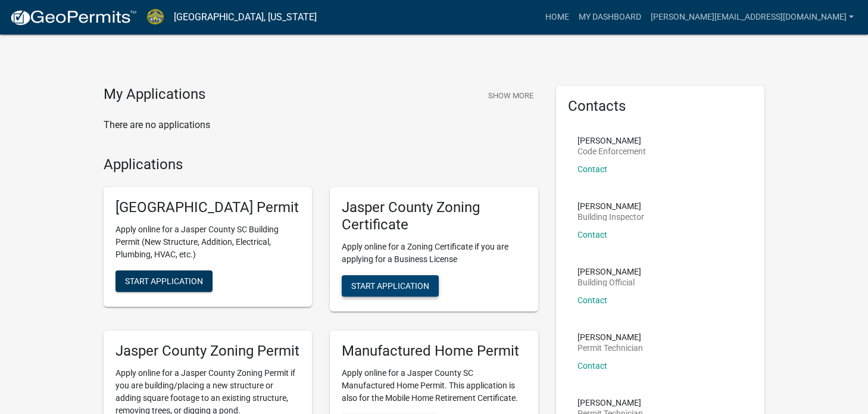 The height and width of the screenshot is (414, 868). I want to click on h5: Jasper County Zoning Certificate, so click(434, 216).